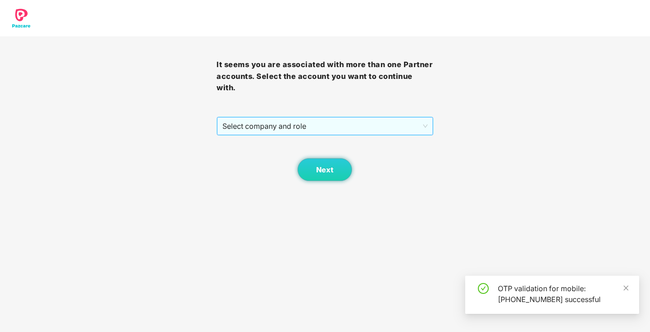  What do you see at coordinates (325, 126) in the screenshot?
I see `span: Select company and role` at bounding box center [325, 126].